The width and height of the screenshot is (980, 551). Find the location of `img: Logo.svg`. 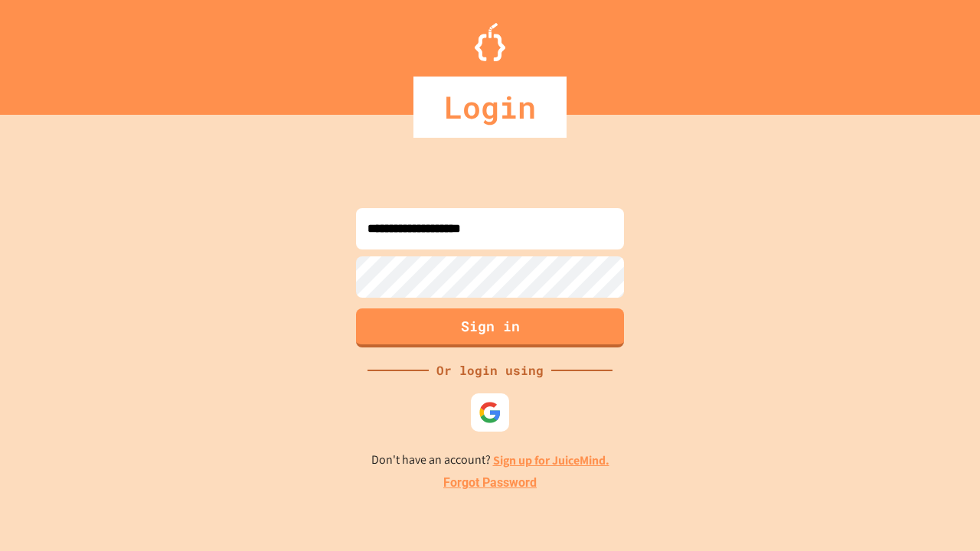

img: Logo.svg is located at coordinates (490, 42).